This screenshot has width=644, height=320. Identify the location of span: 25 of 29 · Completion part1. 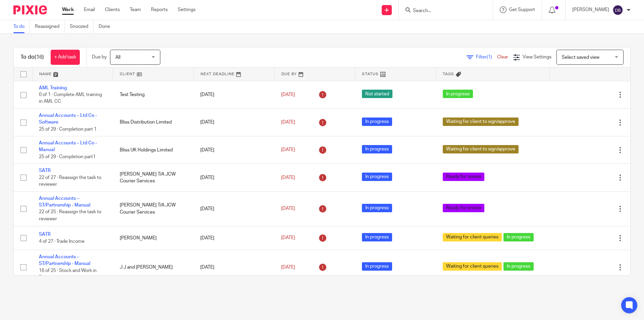
(67, 157).